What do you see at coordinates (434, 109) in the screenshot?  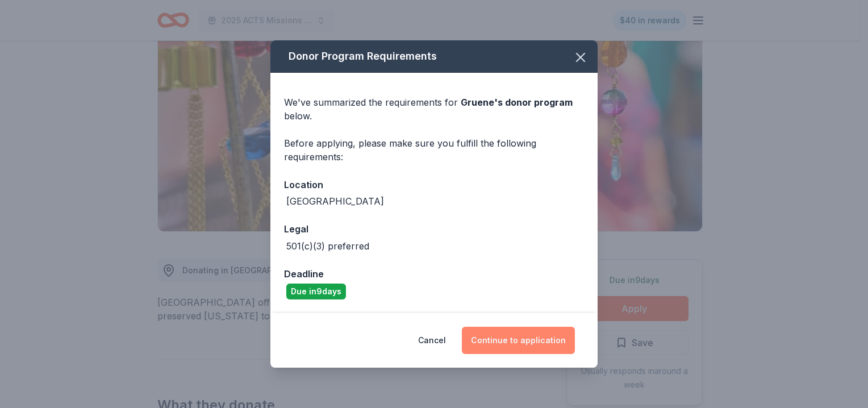 I see `div: We've summarized the requirements for below.` at bounding box center [434, 109].